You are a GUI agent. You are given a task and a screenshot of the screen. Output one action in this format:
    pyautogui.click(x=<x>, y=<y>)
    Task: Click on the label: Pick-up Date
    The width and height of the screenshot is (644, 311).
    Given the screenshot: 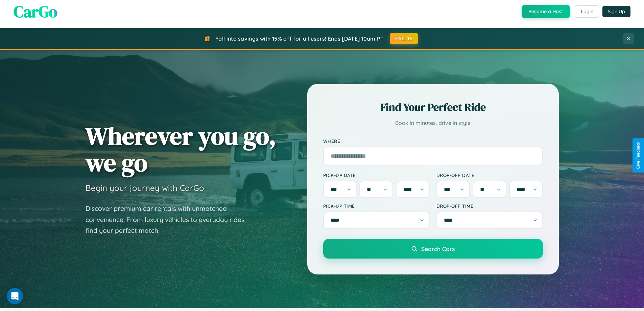 What is the action you would take?
    pyautogui.click(x=377, y=175)
    